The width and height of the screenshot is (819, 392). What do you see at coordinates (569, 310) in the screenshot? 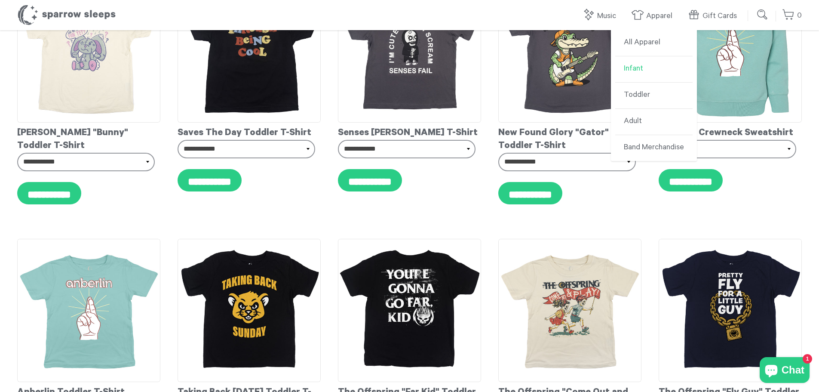
I see `img: TheOffspring-ComeOutAndPlay-ToddlerT-shirt_grande.jpg` at bounding box center [569, 310].